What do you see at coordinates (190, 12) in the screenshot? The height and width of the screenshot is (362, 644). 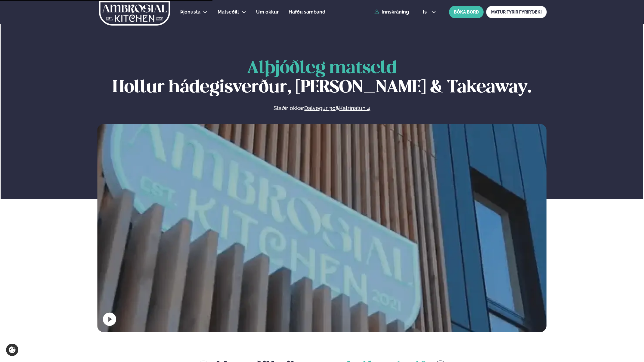 I see `span: Þjónusta` at bounding box center [190, 12].